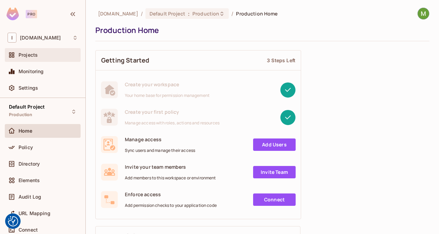  What do you see at coordinates (28, 230) in the screenshot?
I see `span: Connect` at bounding box center [28, 230].